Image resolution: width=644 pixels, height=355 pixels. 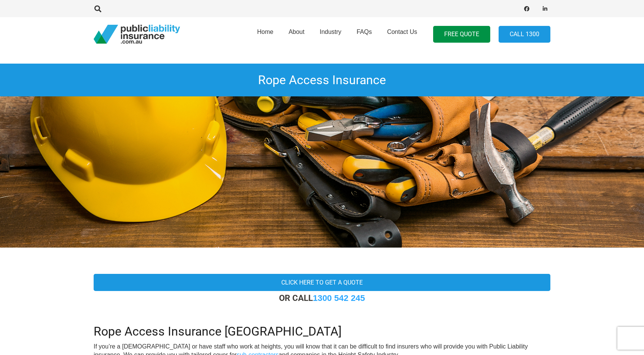 What do you see at coordinates (339, 298) in the screenshot?
I see `a: 1300 542 245` at bounding box center [339, 298].